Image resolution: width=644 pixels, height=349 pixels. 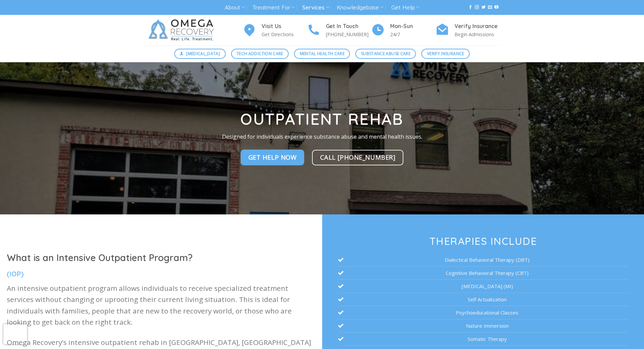 What do you see at coordinates (322, 137) in the screenshot?
I see `p: Designed for individuals experience substance abuse and mental health issues.` at bounding box center [322, 137].